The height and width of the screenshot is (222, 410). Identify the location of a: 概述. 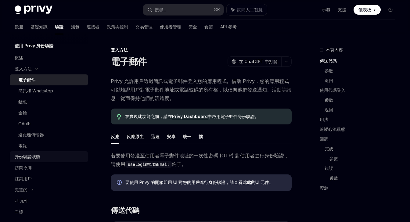
(49, 58).